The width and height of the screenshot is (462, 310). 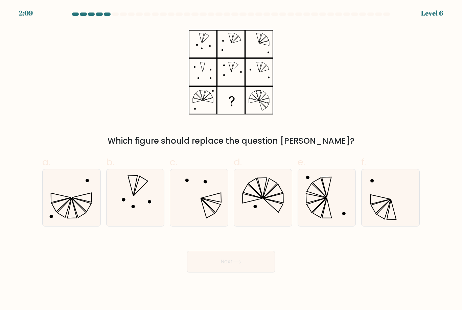 I want to click on button: Next, so click(x=231, y=262).